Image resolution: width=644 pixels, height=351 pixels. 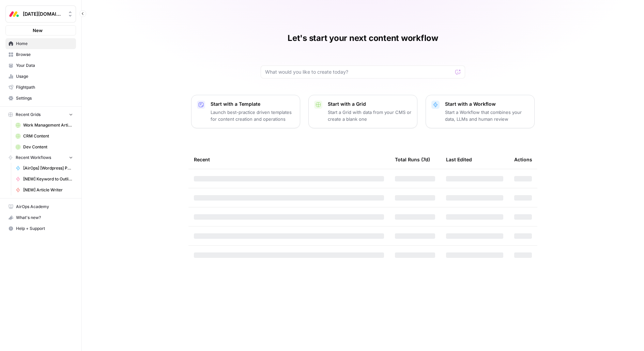 What do you see at coordinates (289, 159) in the screenshot?
I see `div: Recent` at bounding box center [289, 159].